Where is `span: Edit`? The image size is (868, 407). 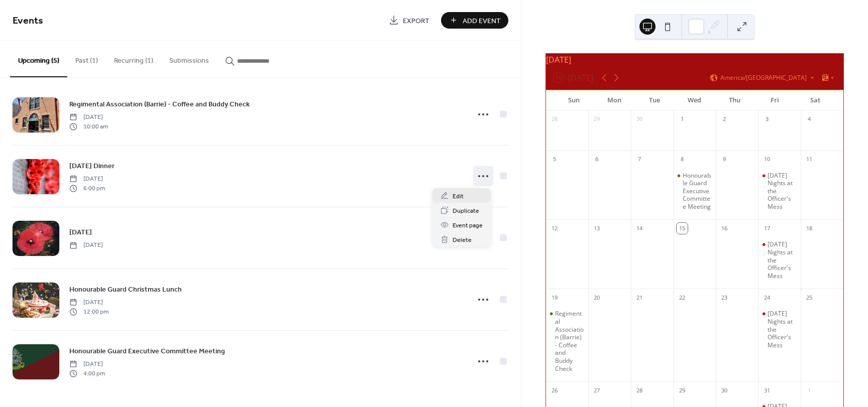
span: Edit is located at coordinates (458, 196).